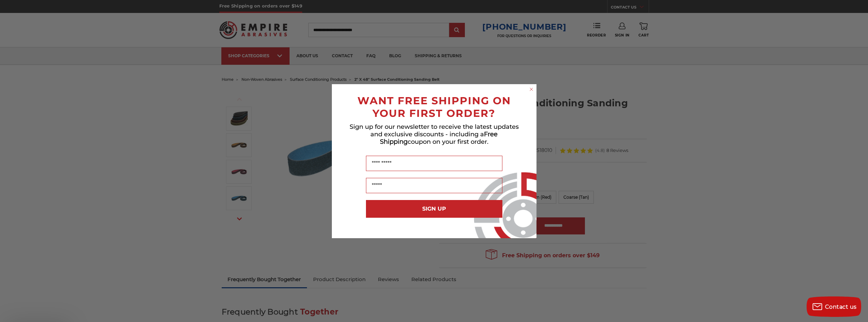 Image resolution: width=868 pixels, height=322 pixels. What do you see at coordinates (840, 307) in the screenshot?
I see `span: Contact us` at bounding box center [840, 307].